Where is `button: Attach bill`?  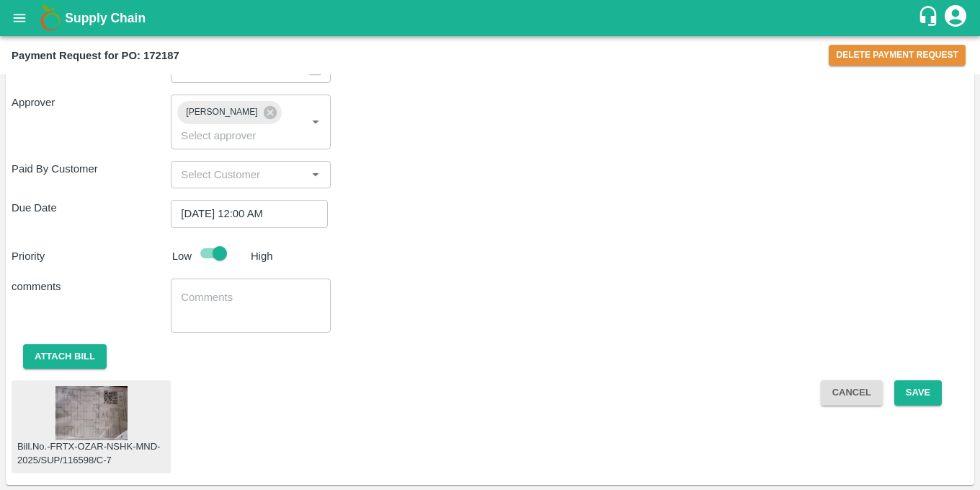 button: Attach bill is located at coordinates (65, 356).